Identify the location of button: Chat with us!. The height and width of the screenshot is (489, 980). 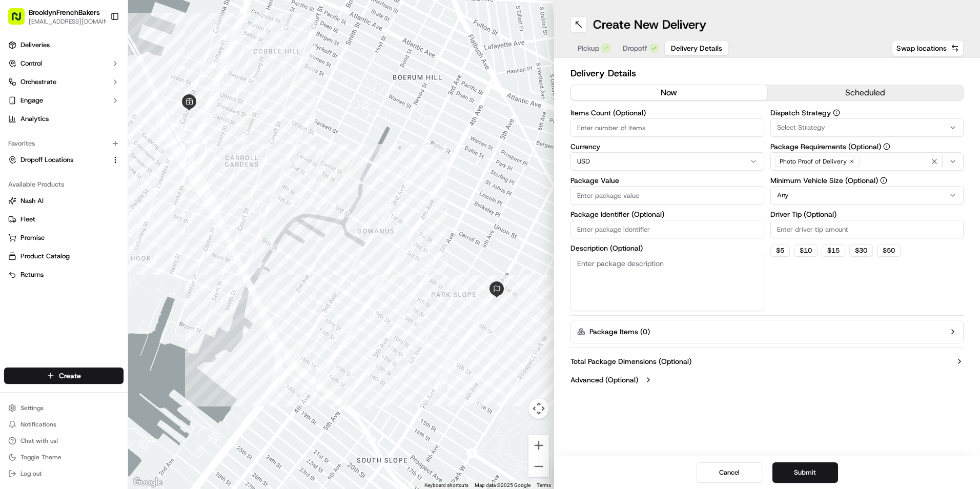
(64, 441).